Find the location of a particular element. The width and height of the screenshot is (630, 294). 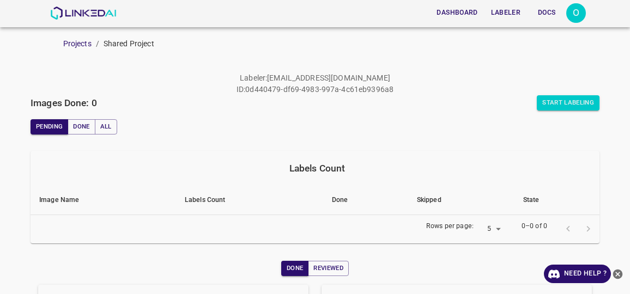

a: Docs is located at coordinates (546, 13).